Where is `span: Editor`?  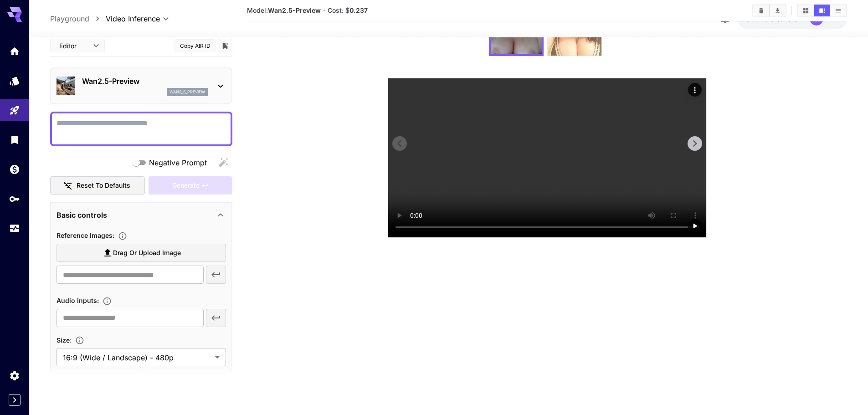 span: Editor is located at coordinates (74, 46).